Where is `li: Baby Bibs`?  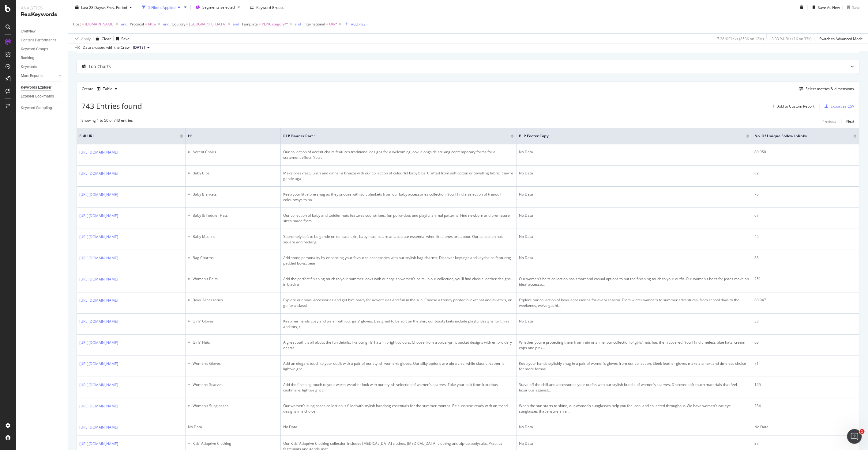 li: Baby Bibs is located at coordinates (235, 173).